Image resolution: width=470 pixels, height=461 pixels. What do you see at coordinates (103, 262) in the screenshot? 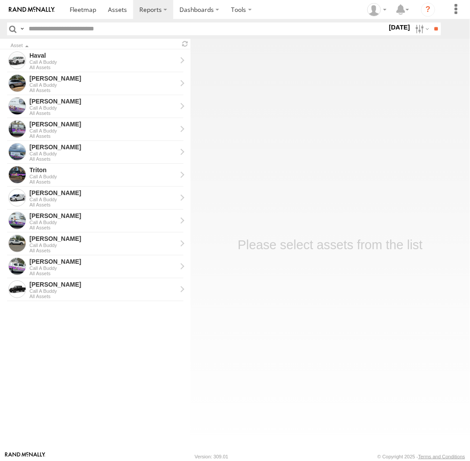
I see `div: Daniel - View Asset History` at bounding box center [103, 262].